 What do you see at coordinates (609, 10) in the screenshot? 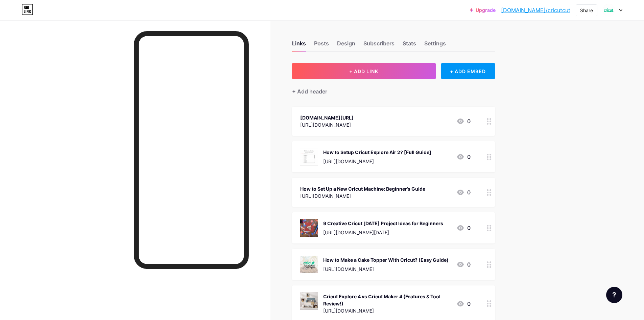
I see `img: cricutcut` at bounding box center [609, 10].